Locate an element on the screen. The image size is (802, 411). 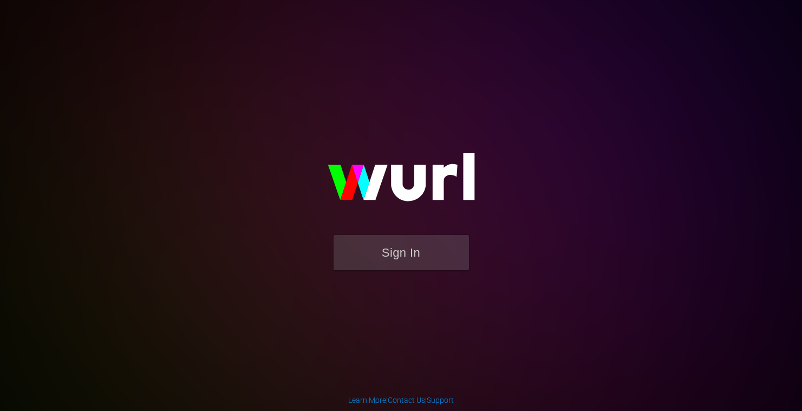
a: Learn More is located at coordinates (367, 400).